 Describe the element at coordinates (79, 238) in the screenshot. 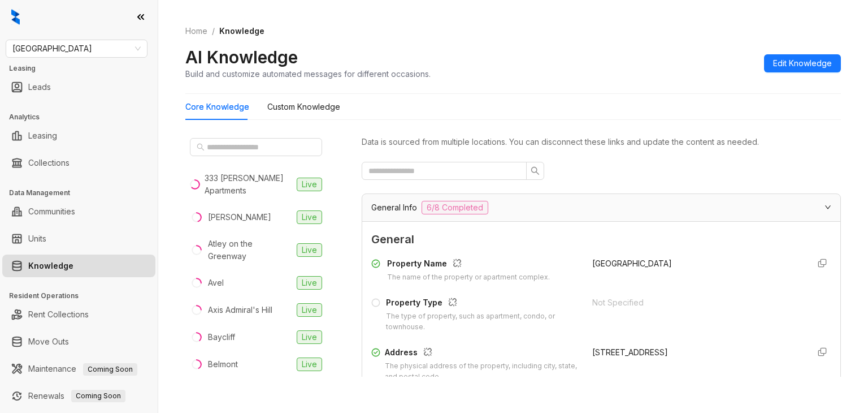

I see `li: Units` at that location.